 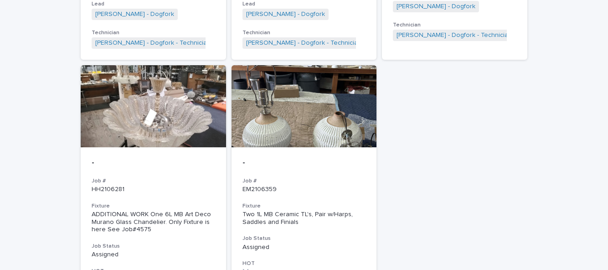 I want to click on div: ADDITIONAL WORK One 6L MB Art Deco Murano Glass Chandelier. Only Fixture is here See Job#4575, so click(x=153, y=222).